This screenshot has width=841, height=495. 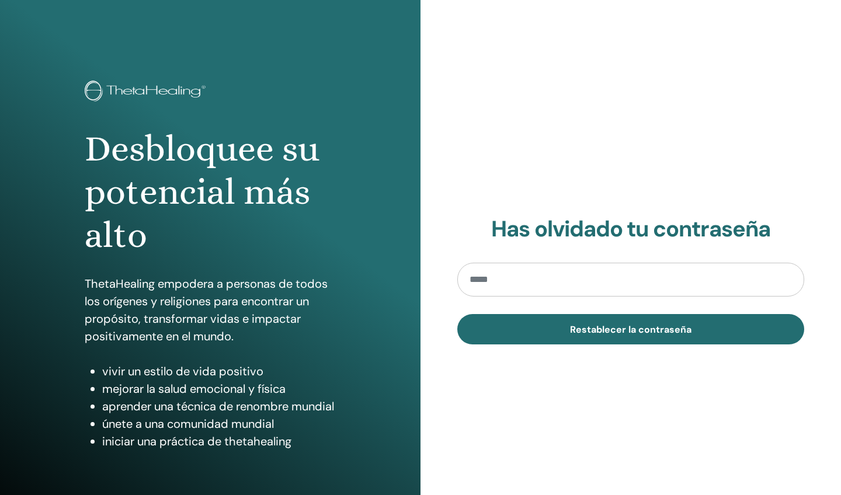 What do you see at coordinates (219, 441) in the screenshot?
I see `li: iniciar una práctica de thetahealing` at bounding box center [219, 441].